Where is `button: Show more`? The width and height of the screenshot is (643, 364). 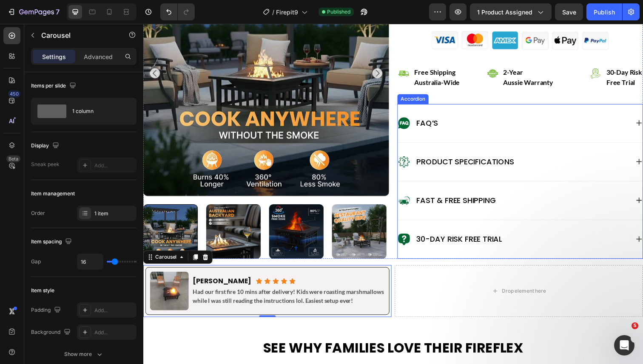
button: Show more is located at coordinates (84, 354).